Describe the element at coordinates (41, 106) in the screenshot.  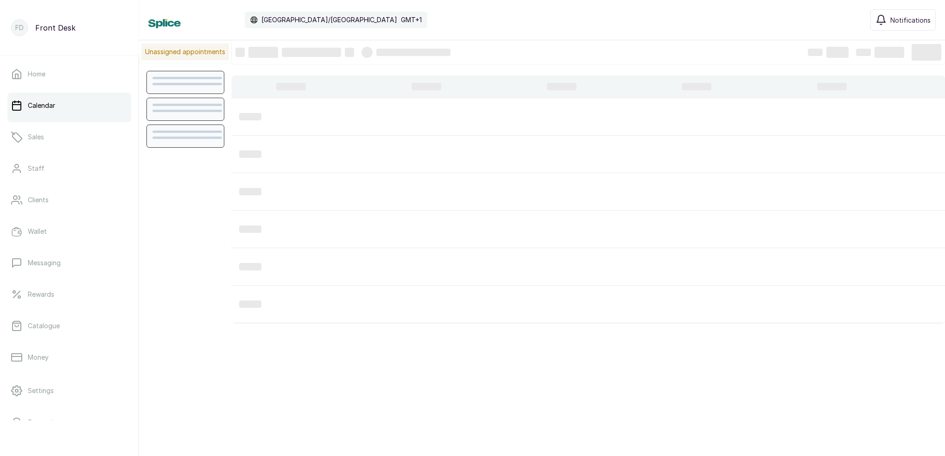
I see `p: Calendar` at that location.